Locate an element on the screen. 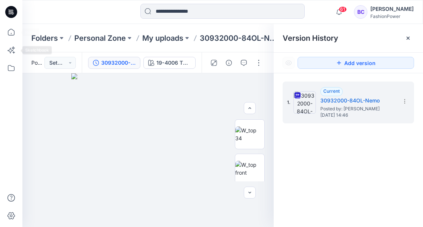  p: Folders is located at coordinates (44, 38).